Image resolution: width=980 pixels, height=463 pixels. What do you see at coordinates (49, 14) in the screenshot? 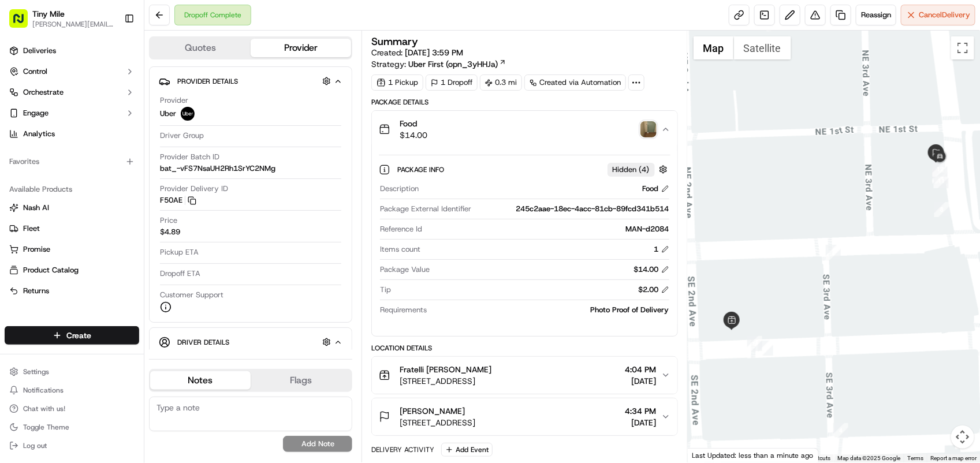
I see `button: Tiny Mile` at bounding box center [49, 14].